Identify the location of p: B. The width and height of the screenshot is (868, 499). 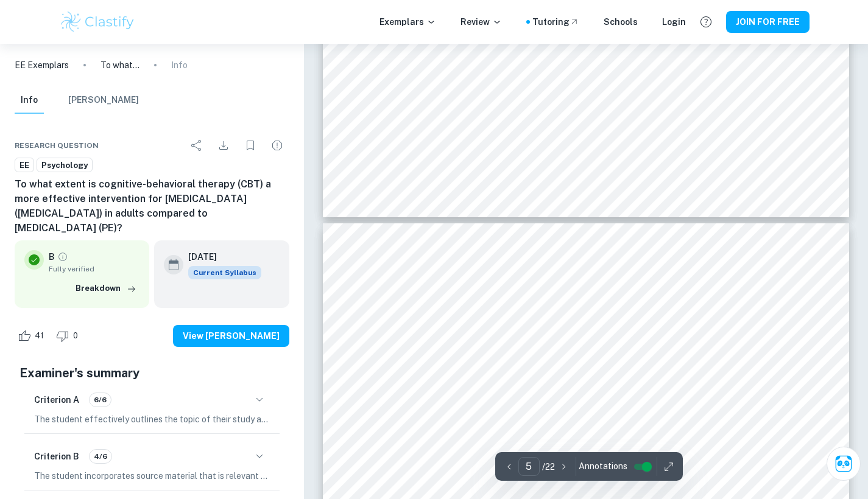
(51, 257).